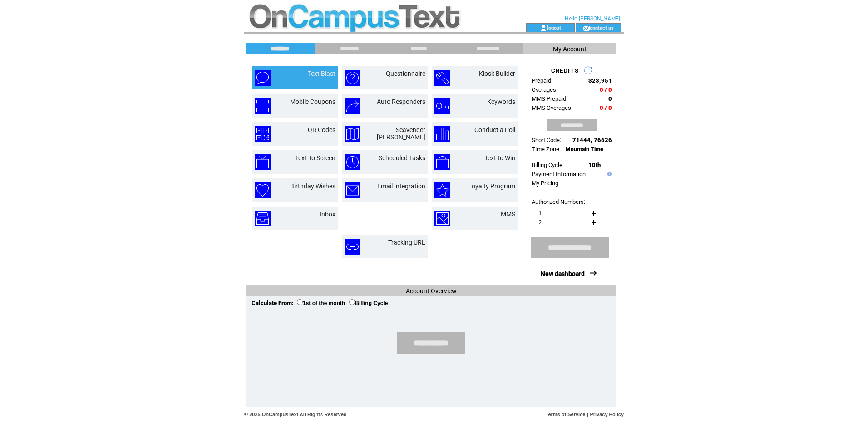 The image size is (868, 433). Describe the element at coordinates (352, 302) in the screenshot. I see `input: Billing Cycle` at that location.